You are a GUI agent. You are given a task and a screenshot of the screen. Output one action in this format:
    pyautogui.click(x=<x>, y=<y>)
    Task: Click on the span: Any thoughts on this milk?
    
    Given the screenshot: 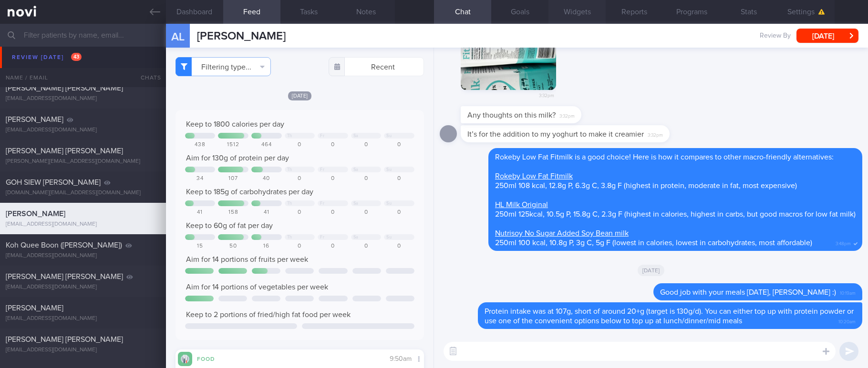 What is the action you would take?
    pyautogui.click(x=511, y=115)
    